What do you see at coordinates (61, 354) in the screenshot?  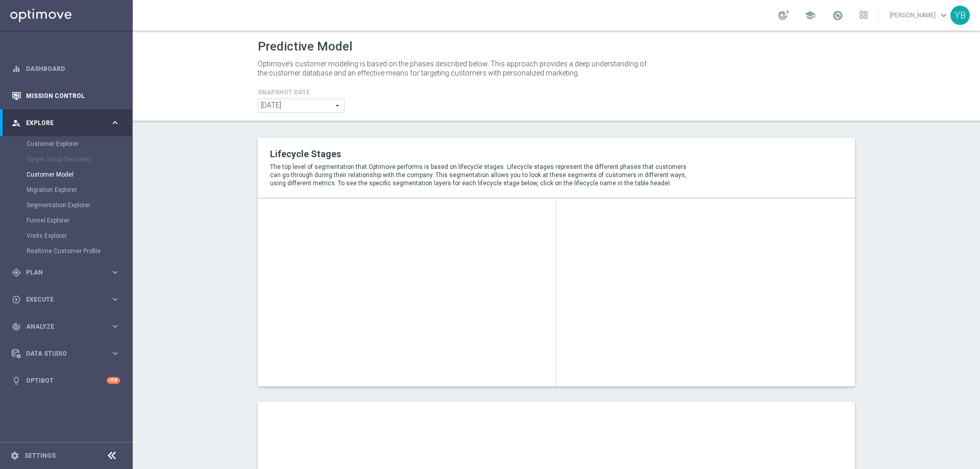 I see `div: Data Studio` at bounding box center [61, 354].